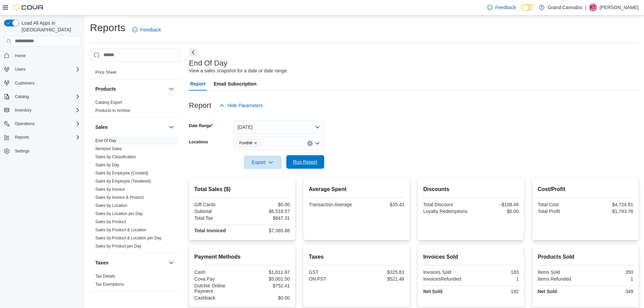  What do you see at coordinates (331, 272) in the screenshot?
I see `div: GST` at bounding box center [331, 272].